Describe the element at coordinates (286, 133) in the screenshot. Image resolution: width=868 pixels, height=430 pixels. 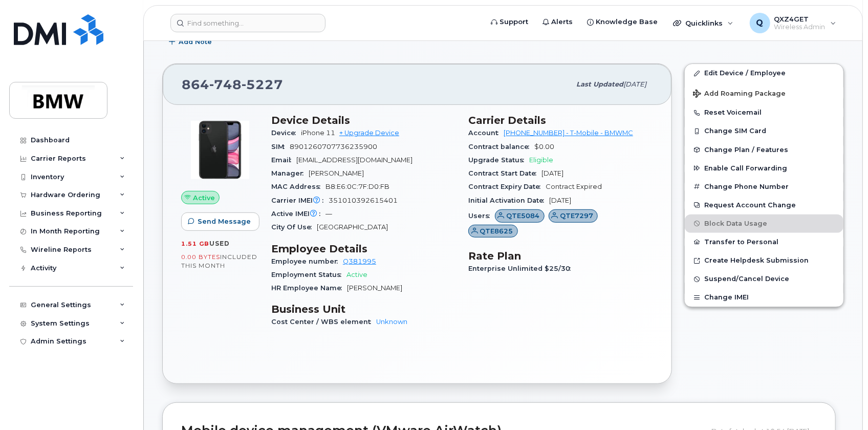
I see `span: Device` at that location.